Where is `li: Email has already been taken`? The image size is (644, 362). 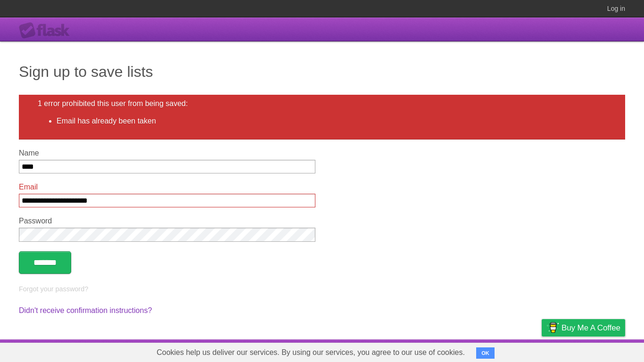 li: Email has already been taken is located at coordinates (332, 121).